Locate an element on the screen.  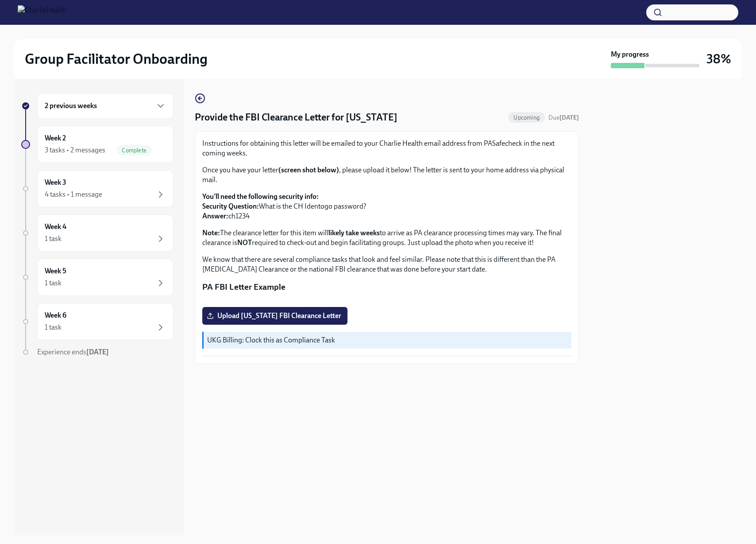
a: Week 51 task is located at coordinates (97, 277).